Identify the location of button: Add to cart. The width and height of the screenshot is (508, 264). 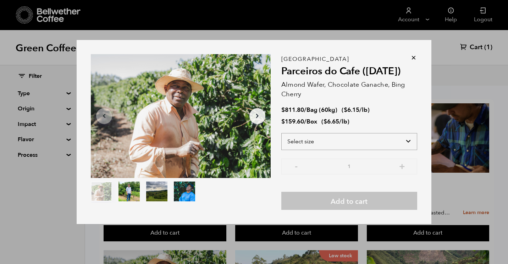
(349, 201).